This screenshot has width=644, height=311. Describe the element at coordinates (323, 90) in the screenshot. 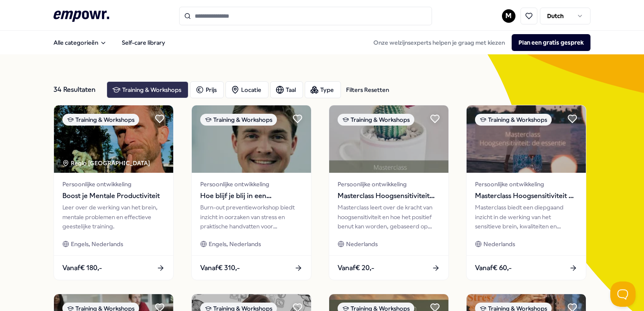

I see `div: Type` at that location.